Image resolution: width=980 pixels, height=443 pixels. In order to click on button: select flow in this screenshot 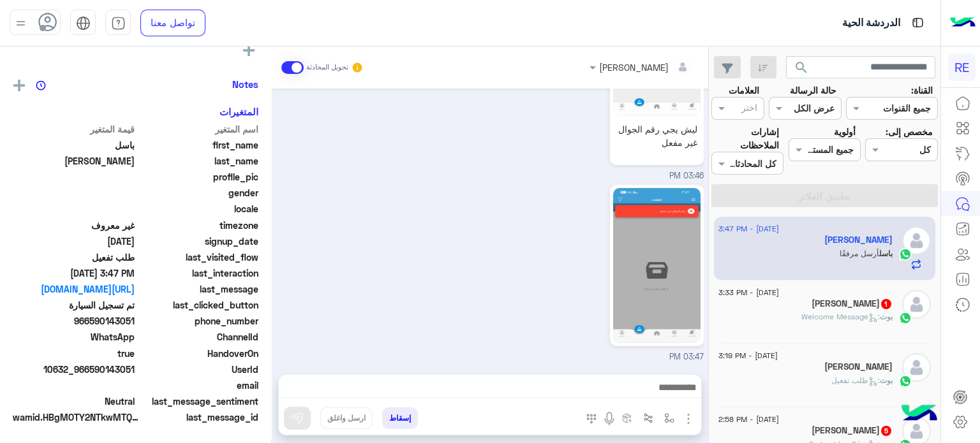, I will do `click(669, 417)`.